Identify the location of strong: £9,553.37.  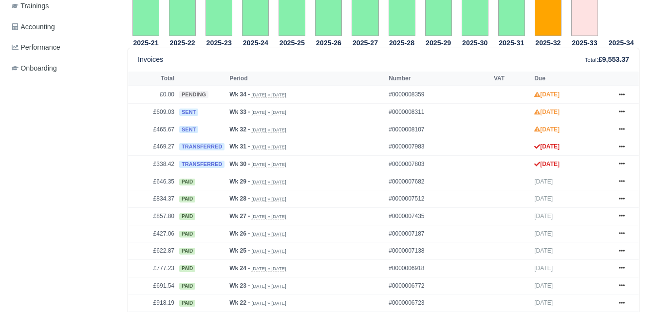
(613, 59).